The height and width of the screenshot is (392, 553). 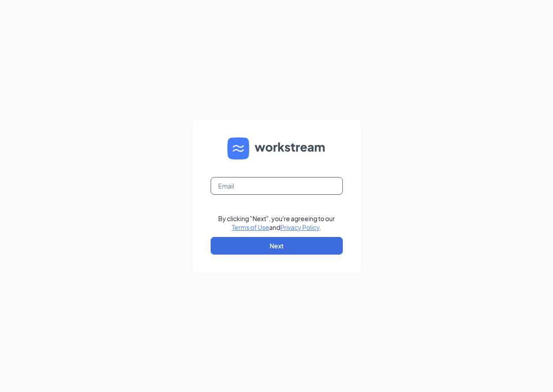 What do you see at coordinates (276, 223) in the screenshot?
I see `div: By clicking "Next", you're agreeing to our and .` at bounding box center [276, 223].